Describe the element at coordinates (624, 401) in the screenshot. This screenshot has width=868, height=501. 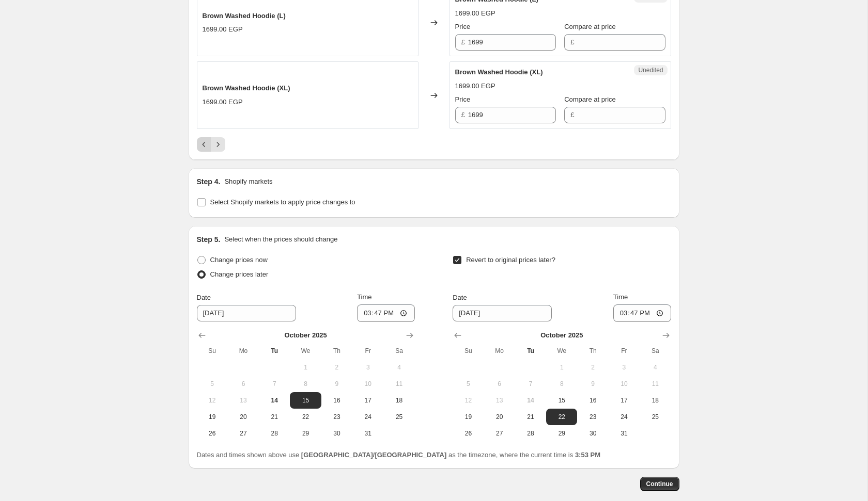
I see `button: Friday October 17 2025` at that location.